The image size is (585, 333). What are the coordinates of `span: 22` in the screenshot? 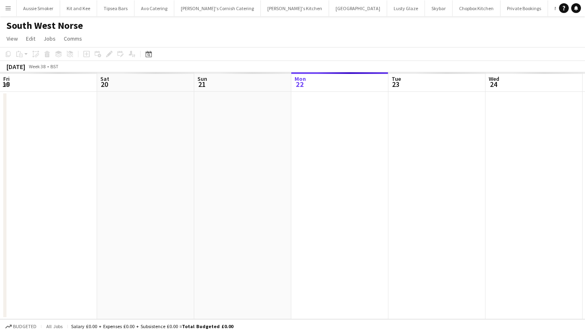 It's located at (300, 84).